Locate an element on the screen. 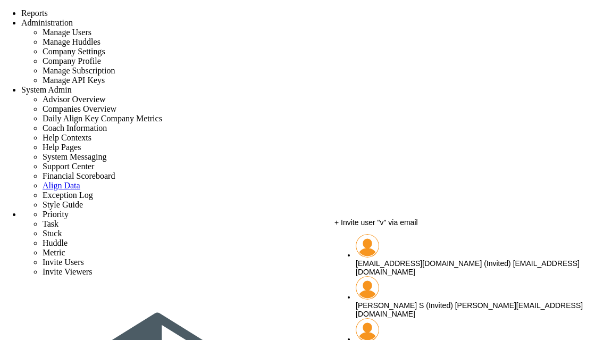 Image resolution: width=612 pixels, height=340 pixels. span: Priority is located at coordinates (55, 214).